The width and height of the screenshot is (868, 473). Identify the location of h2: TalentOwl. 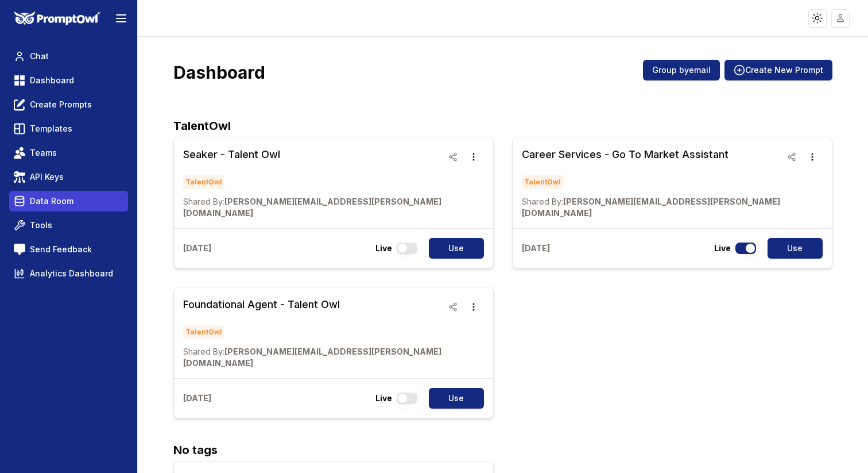
(503, 126).